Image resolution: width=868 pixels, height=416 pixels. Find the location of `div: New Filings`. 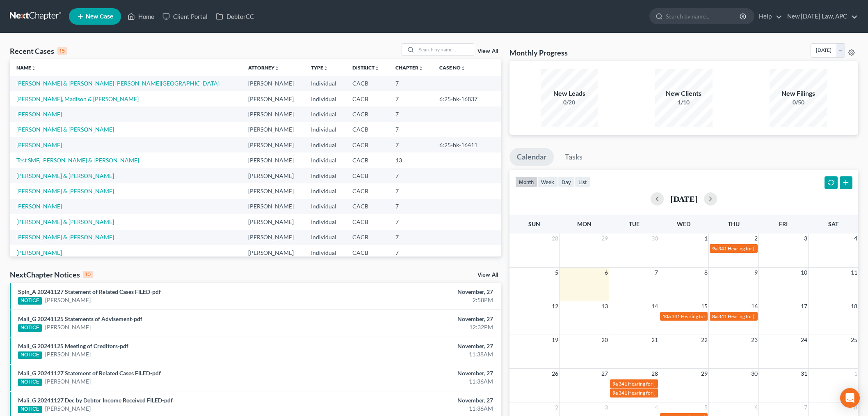

div: New Filings is located at coordinates (798, 93).